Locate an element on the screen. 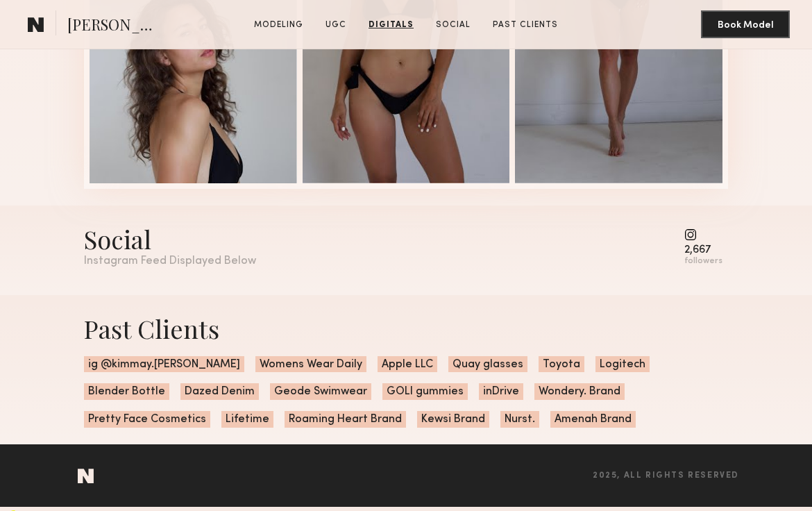  span: Roaming Heart Brand is located at coordinates (345, 419).